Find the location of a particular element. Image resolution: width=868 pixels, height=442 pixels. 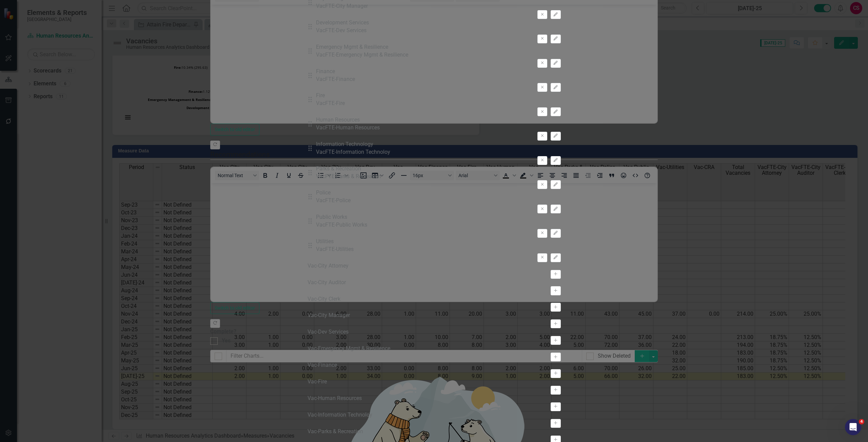

div: VacFTE-Dev Services is located at coordinates (343, 30).